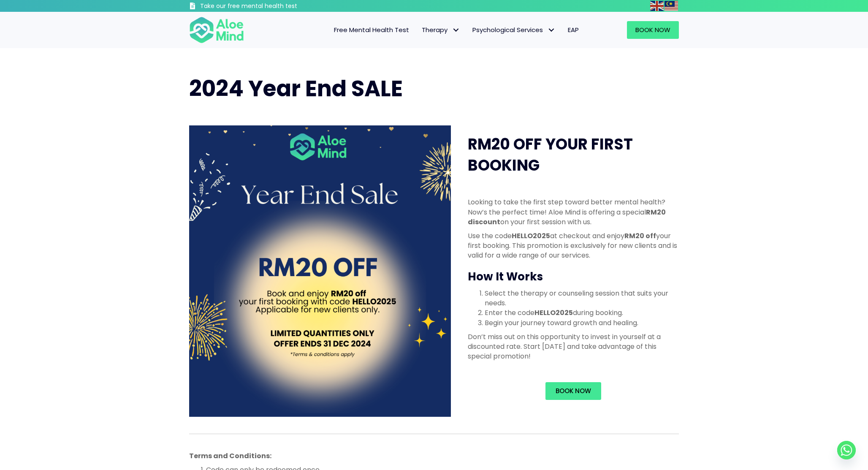 This screenshot has height=470, width=868. Describe the element at coordinates (551, 30) in the screenshot. I see `span: Psychological Services: submenu` at that location.